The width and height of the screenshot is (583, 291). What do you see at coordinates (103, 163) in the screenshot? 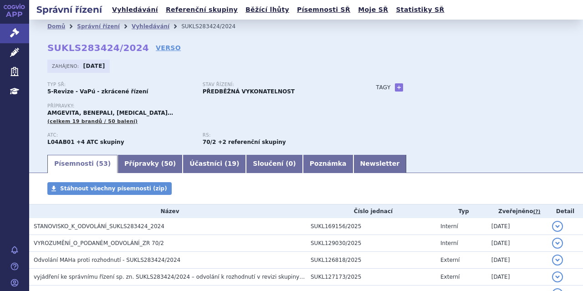
I see `span: 53` at bounding box center [103, 163].